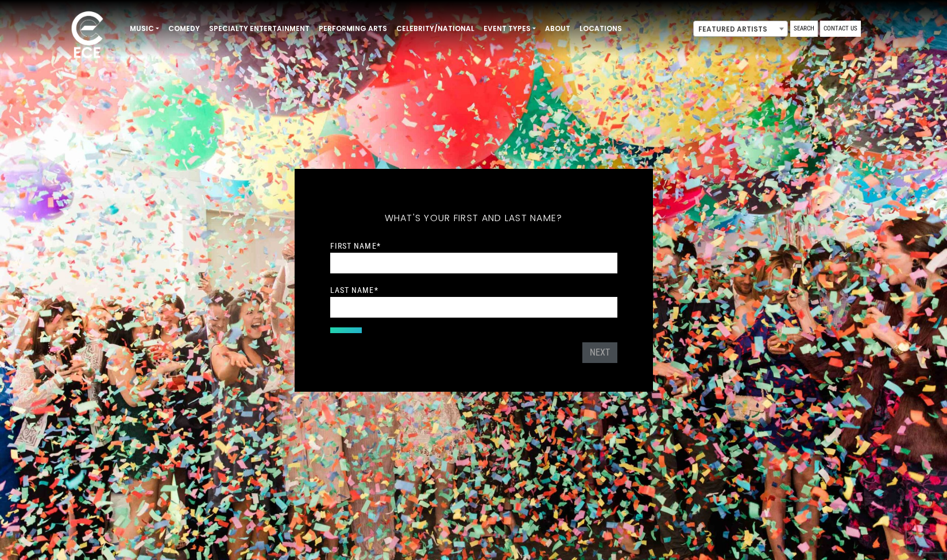  I want to click on a: Comedy, so click(184, 29).